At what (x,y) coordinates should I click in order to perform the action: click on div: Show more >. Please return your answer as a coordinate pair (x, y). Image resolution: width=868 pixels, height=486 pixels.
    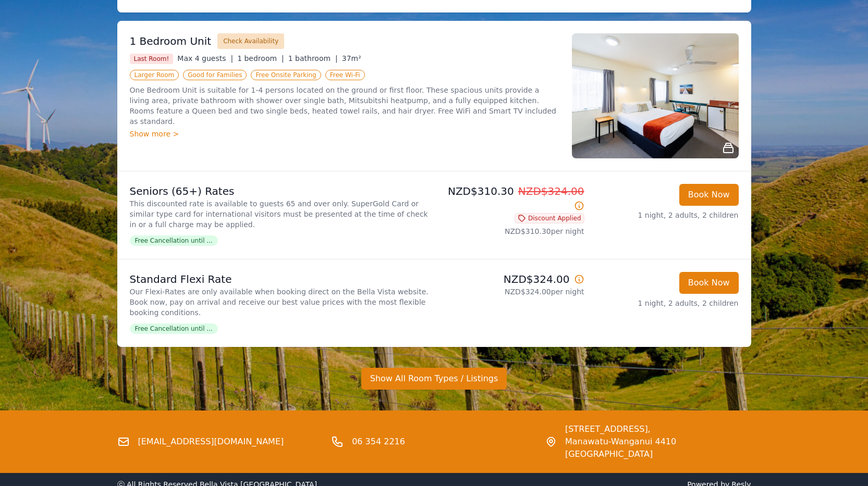
    Looking at the image, I should click on (345, 134).